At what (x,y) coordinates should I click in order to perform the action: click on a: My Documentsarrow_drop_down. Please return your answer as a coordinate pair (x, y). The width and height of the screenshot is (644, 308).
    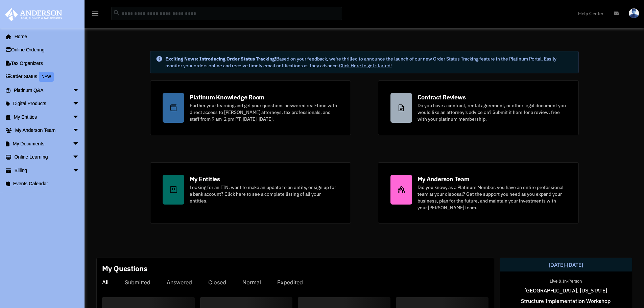
    Looking at the image, I should click on (47, 144).